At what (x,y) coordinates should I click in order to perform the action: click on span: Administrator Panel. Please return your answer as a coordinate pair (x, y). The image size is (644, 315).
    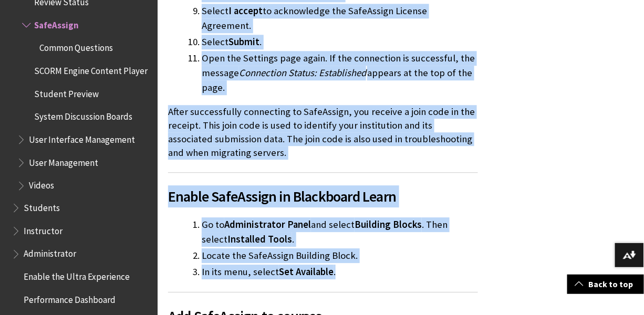
    Looking at the image, I should click on (268, 224).